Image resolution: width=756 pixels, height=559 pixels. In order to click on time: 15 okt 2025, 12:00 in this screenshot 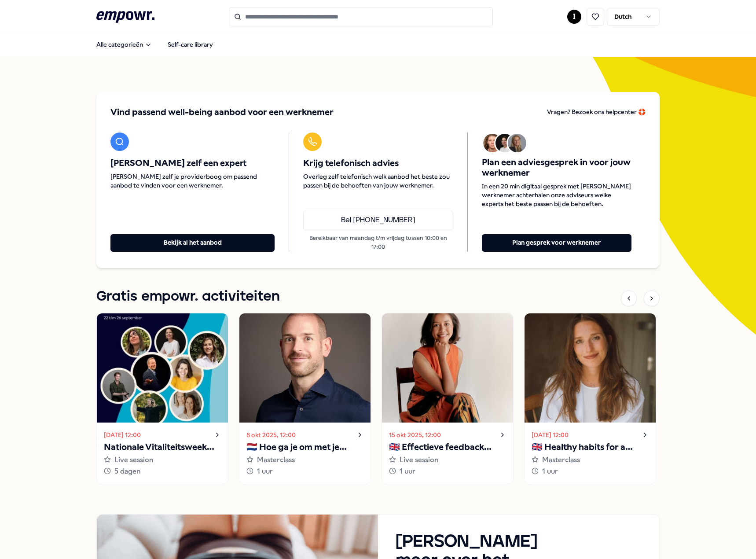, I will do `click(415, 435)`.